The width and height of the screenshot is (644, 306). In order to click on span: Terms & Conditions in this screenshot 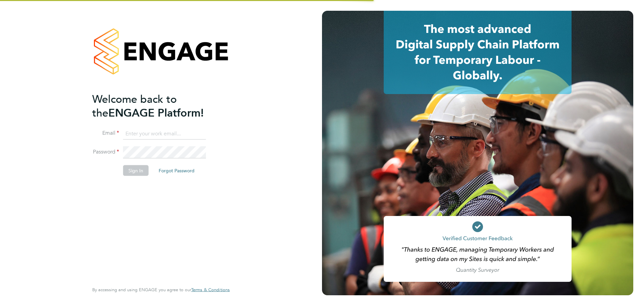, I will do `click(210, 290)`.